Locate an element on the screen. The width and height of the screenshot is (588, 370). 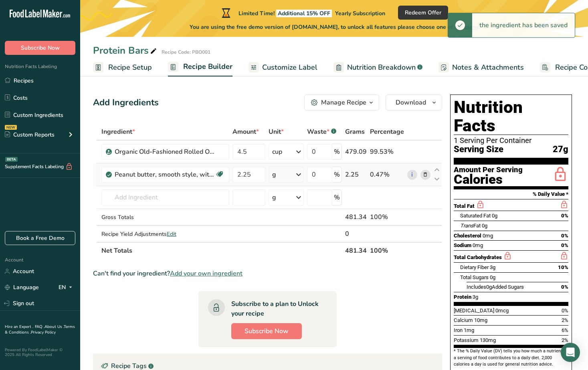
span: Fat is located at coordinates (470, 225).